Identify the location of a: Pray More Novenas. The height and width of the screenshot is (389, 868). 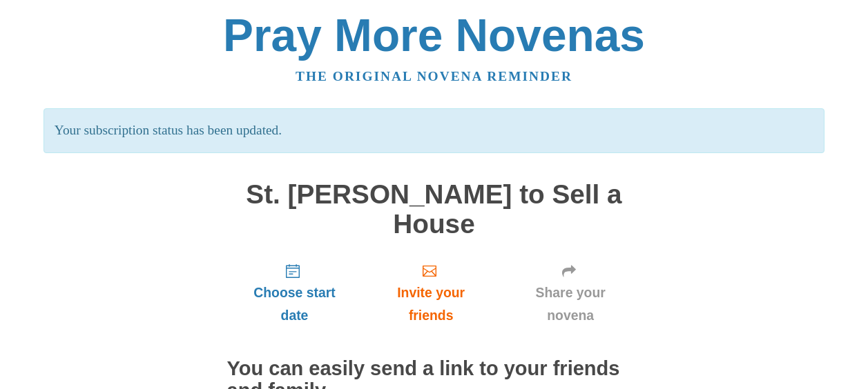
(434, 35).